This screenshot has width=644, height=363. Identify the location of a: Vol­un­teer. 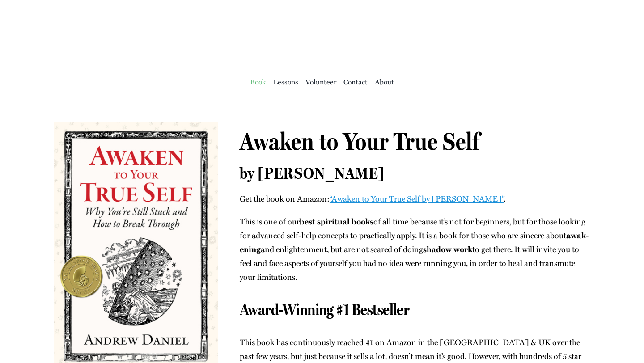
(320, 82).